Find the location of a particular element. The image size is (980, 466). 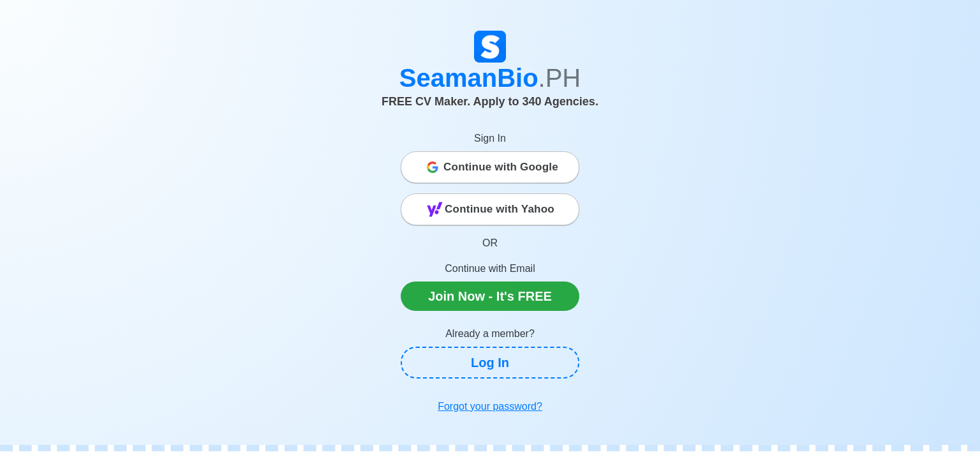

span: FREE CV Maker. Apply to 340 Agencies. is located at coordinates (490, 102).